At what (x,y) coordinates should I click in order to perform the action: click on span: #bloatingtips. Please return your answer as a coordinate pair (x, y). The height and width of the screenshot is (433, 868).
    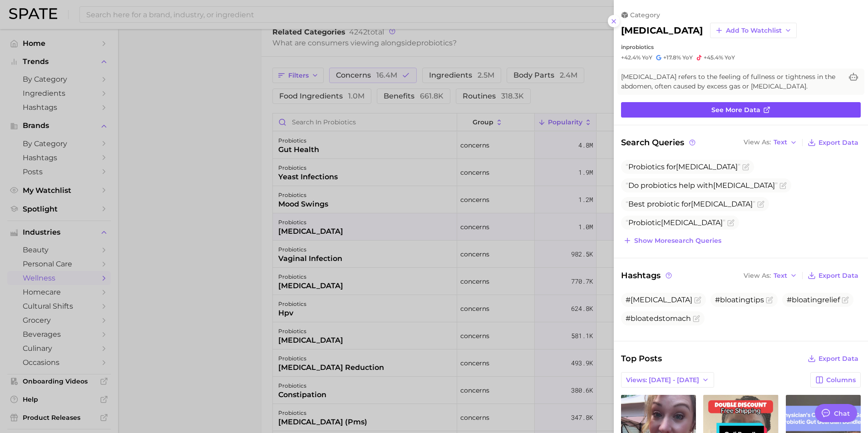
    Looking at the image, I should click on (740, 300).